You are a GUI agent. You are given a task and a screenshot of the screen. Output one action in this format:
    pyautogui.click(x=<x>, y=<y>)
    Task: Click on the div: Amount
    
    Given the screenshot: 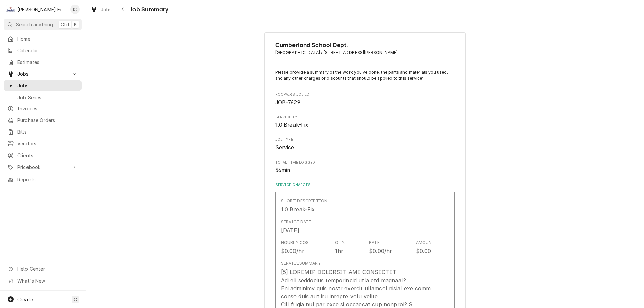 What is the action you would take?
    pyautogui.click(x=425, y=243)
    